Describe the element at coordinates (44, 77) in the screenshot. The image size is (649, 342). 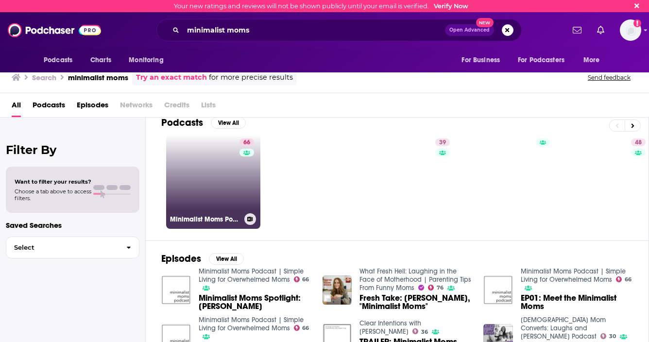
I see `h3: Search` at that location.